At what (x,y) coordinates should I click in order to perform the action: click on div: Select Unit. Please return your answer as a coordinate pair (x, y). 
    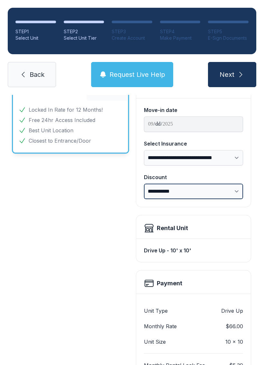
    Looking at the image, I should click on (36, 38).